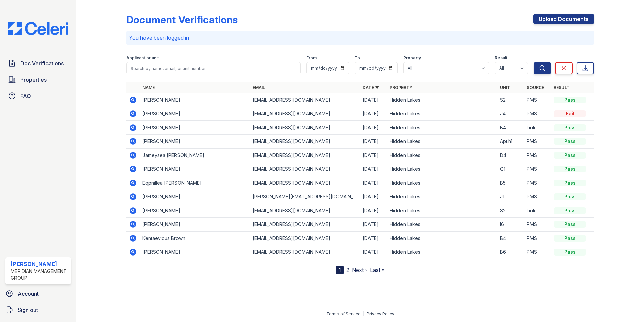 The width and height of the screenshot is (644, 322). What do you see at coordinates (380, 314) in the screenshot?
I see `a: Privacy Policy` at bounding box center [380, 314].